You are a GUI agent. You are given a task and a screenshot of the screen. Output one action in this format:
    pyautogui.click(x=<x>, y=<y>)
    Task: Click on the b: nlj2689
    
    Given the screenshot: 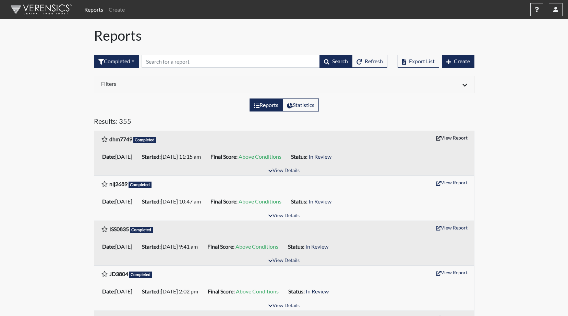 What is the action you would take?
    pyautogui.click(x=118, y=184)
    